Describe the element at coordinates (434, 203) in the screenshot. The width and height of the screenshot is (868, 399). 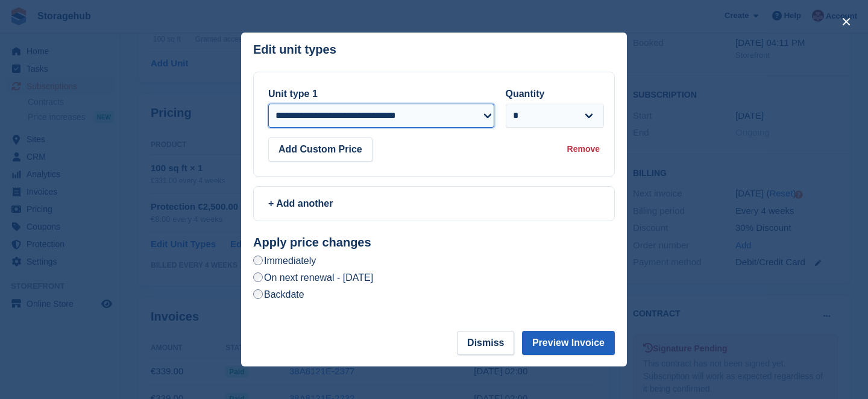
I see `div: + Add another` at that location.